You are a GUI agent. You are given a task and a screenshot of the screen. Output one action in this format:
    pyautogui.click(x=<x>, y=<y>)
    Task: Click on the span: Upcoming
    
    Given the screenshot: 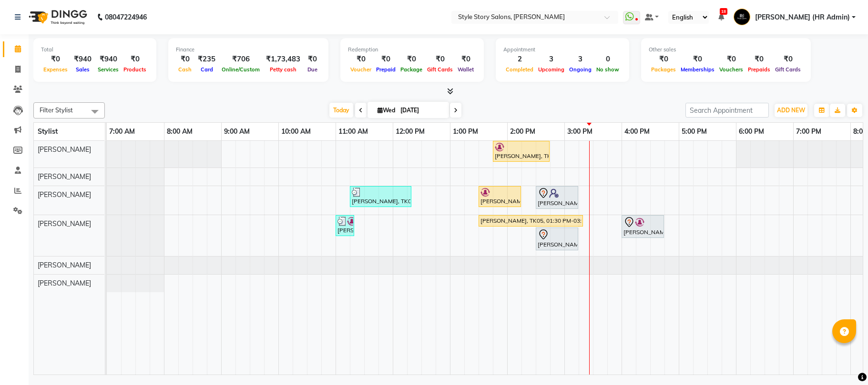 What is the action you would take?
    pyautogui.click(x=551, y=70)
    